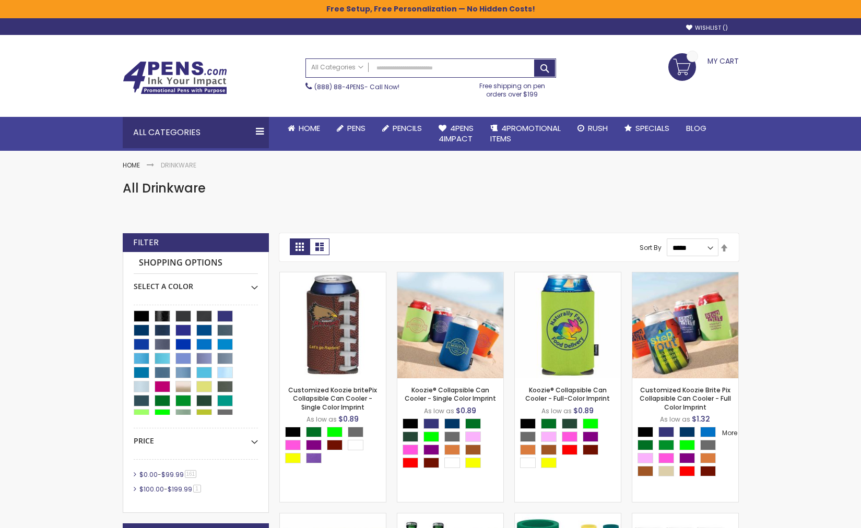 This screenshot has height=528, width=861. I want to click on span: Blog, so click(696, 128).